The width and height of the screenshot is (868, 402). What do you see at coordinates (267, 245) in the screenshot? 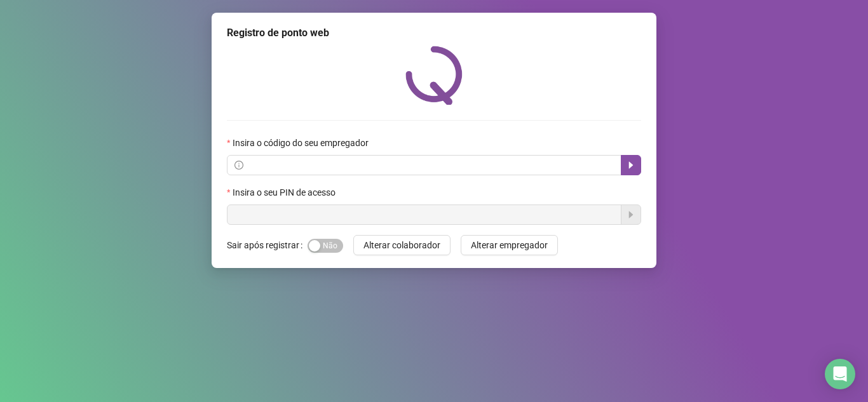
I see `label: Sair após registrar` at bounding box center [267, 245].